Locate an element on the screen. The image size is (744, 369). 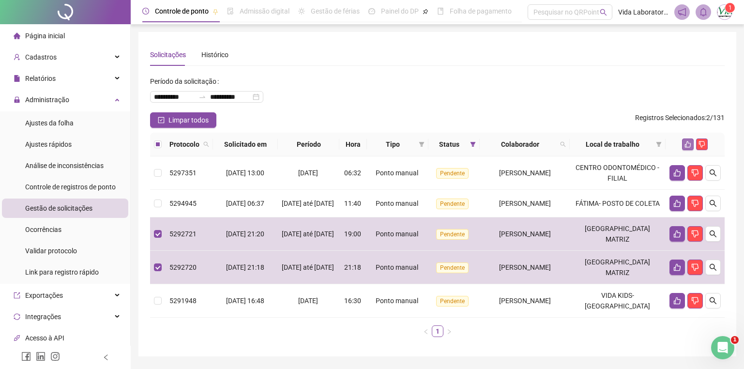
span: 16:30 is located at coordinates (353, 301).